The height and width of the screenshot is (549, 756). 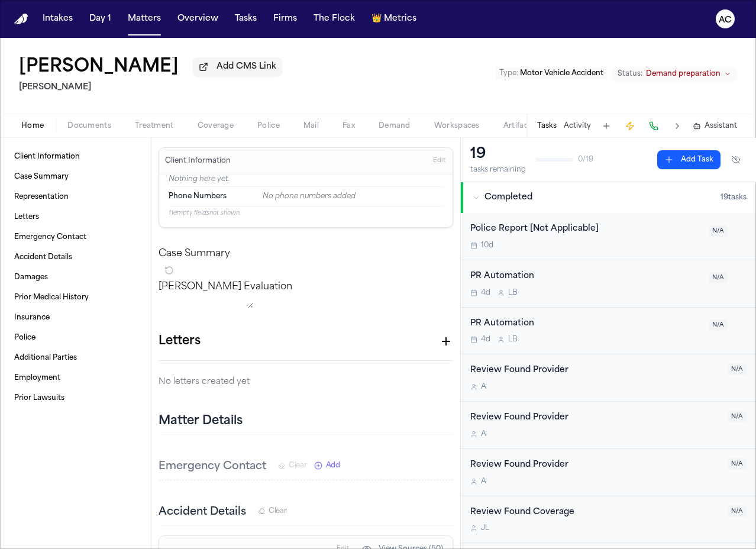 What do you see at coordinates (99, 67) in the screenshot?
I see `button: Edit matter name` at bounding box center [99, 67].